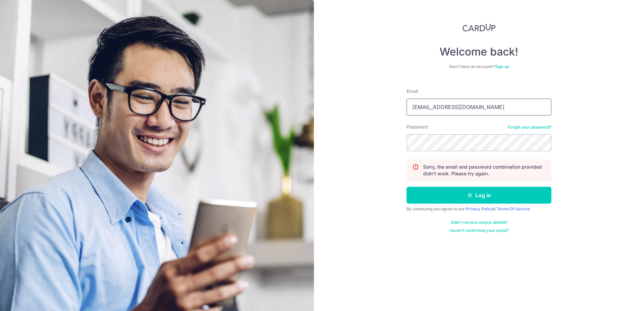  What do you see at coordinates (502, 66) in the screenshot?
I see `a: Sign up` at bounding box center [502, 66].